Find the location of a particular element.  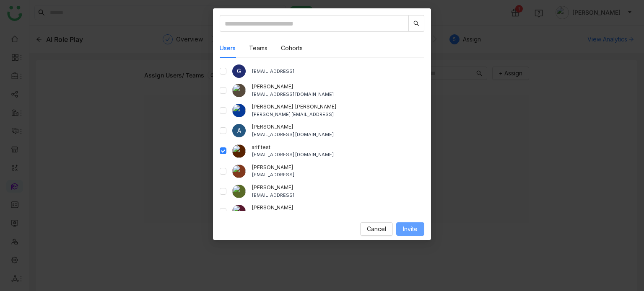

img: 684fd8469a55a50394c15cc7 is located at coordinates (239, 91).